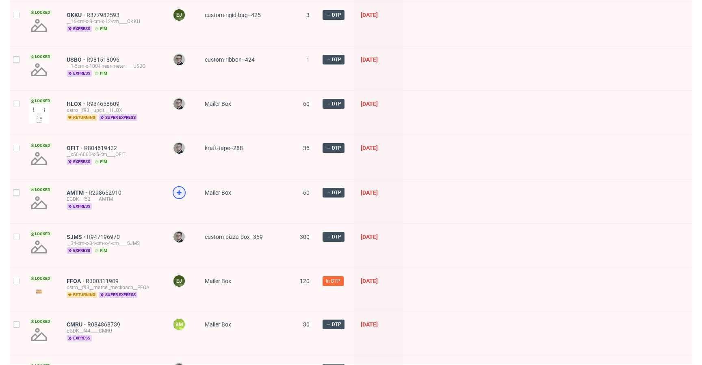 The height and width of the screenshot is (365, 702). Describe the element at coordinates (308, 15) in the screenshot. I see `span: 3` at that location.